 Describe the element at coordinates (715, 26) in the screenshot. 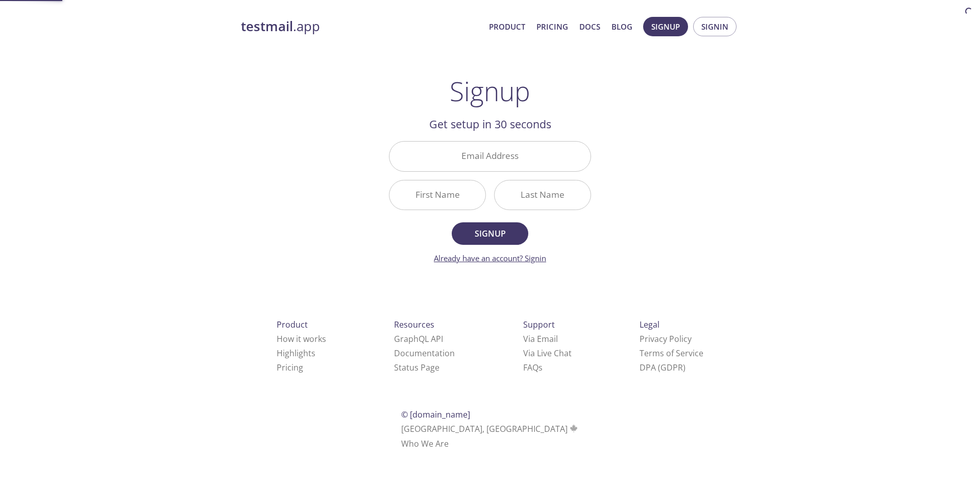

I see `button: Signin` at that location.